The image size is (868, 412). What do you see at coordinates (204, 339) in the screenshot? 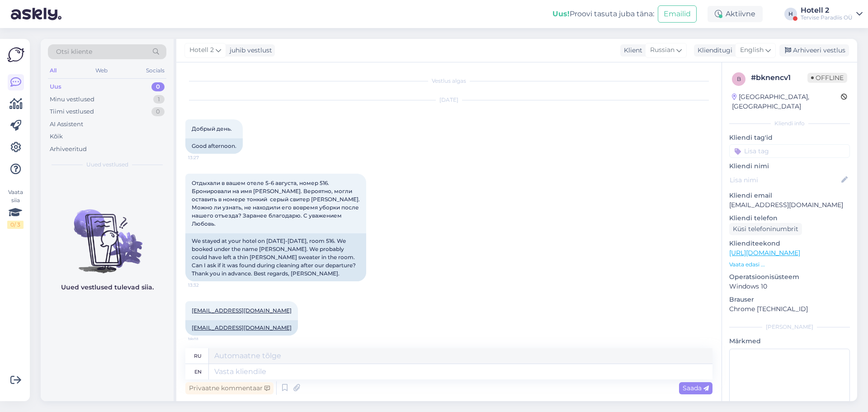
I see `span: 18:01` at bounding box center [204, 339].